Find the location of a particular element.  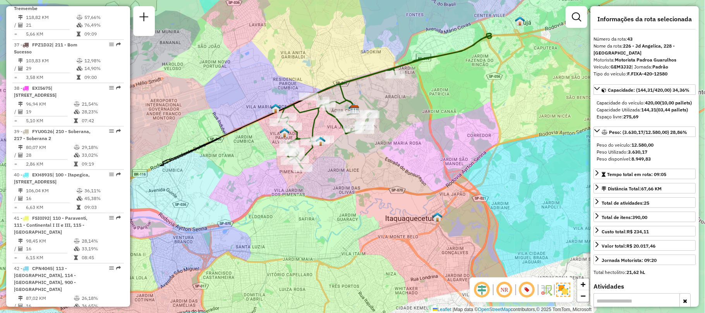

strong: 8.949,83 is located at coordinates (642, 159).